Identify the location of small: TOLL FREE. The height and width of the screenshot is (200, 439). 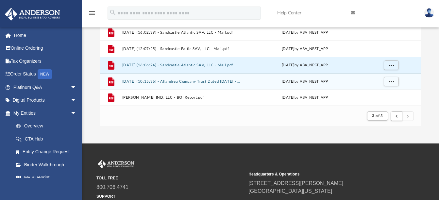
(170, 178).